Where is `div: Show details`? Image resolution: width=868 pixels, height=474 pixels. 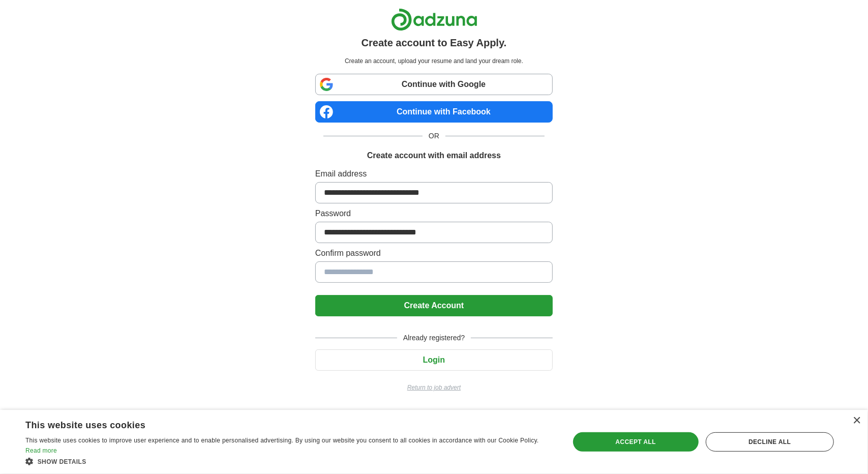 div: Show details is located at coordinates (289, 461).